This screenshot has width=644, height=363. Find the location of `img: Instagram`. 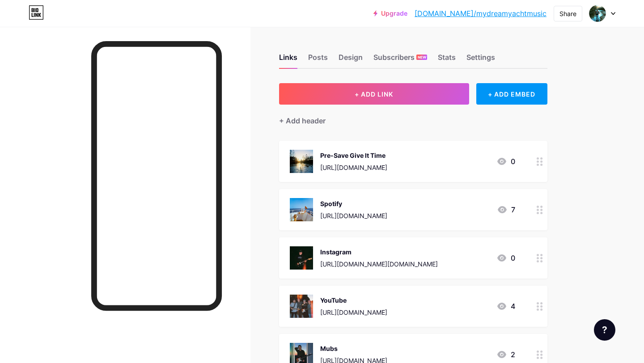

img: Instagram is located at coordinates (302, 258).